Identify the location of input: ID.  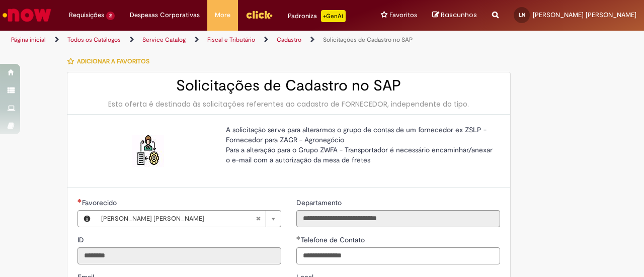
(179, 256).